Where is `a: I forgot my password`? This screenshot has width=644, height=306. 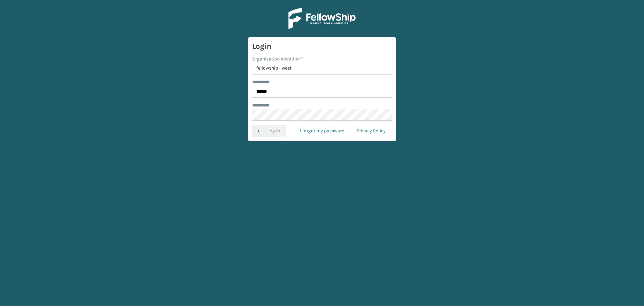
a: I forgot my password is located at coordinates (322, 131).